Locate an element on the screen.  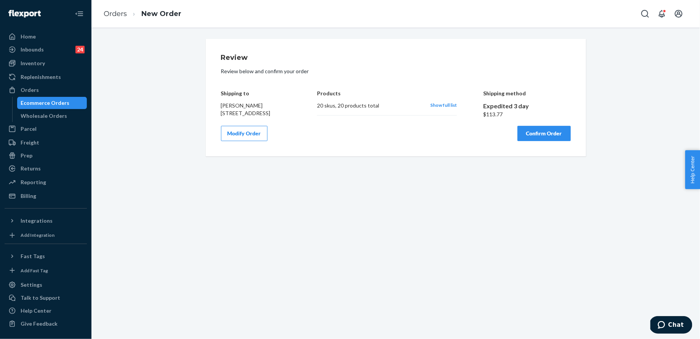
h4: Shipping method is located at coordinates (527, 93).